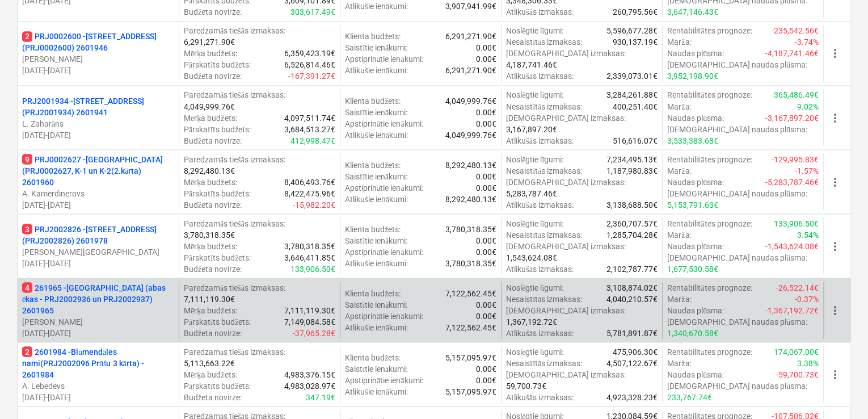 The height and width of the screenshot is (419, 868). What do you see at coordinates (692, 12) in the screenshot?
I see `p: 3,647,146.43€` at bounding box center [692, 12].